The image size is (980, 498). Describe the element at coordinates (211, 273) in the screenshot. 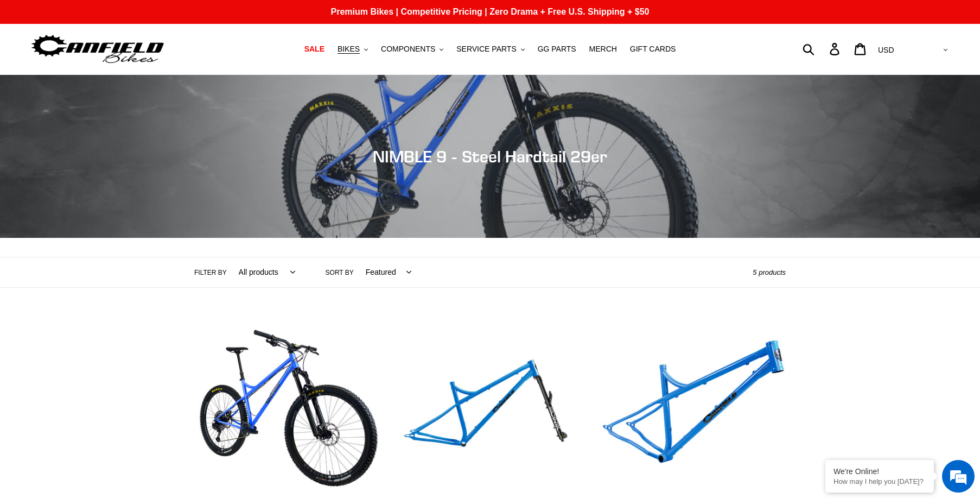

I see `label: Filter by` at that location.